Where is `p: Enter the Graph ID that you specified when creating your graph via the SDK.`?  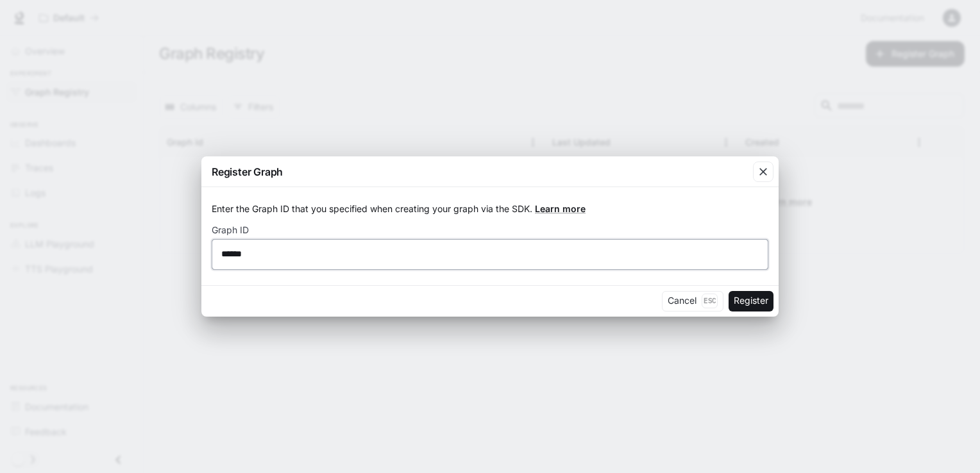
p: Enter the Graph ID that you specified when creating your graph via the SDK. is located at coordinates (490, 209).